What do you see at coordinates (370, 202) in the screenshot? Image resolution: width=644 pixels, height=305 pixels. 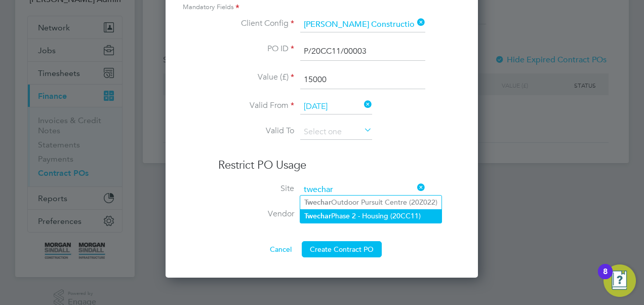 I see `li: Outdoor Pursuit Centre (20Z022)` at bounding box center [370, 202].